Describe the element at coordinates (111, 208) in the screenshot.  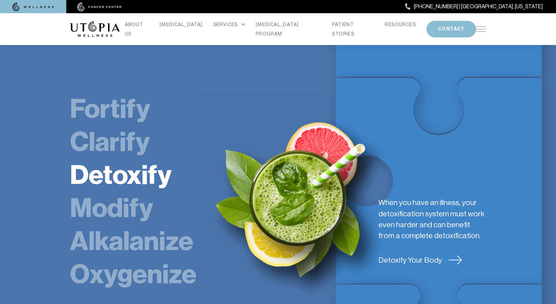
I see `a: Modify` at that location.